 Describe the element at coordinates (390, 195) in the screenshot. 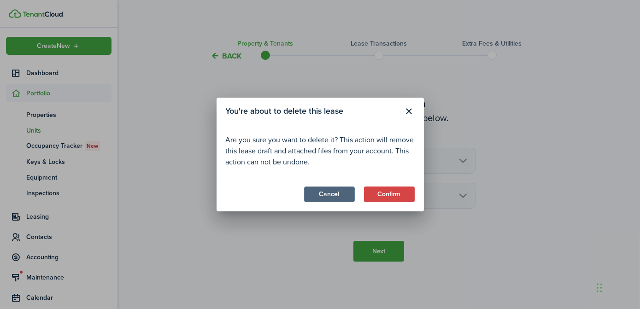

I see `button: Confirm` at that location.